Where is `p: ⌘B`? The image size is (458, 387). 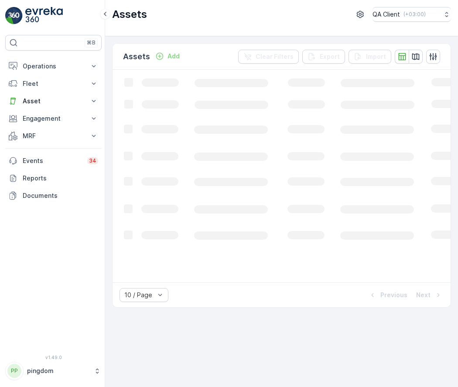
p: ⌘B is located at coordinates (91, 43).